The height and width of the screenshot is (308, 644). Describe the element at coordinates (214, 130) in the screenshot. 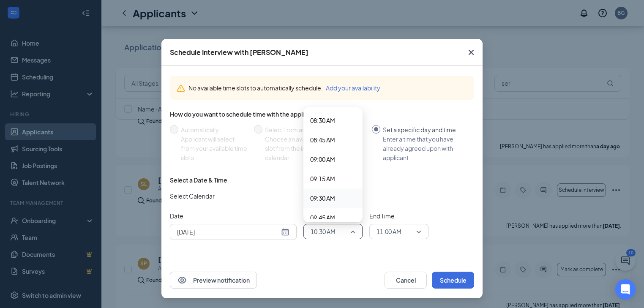

I see `div: Automatically` at that location.